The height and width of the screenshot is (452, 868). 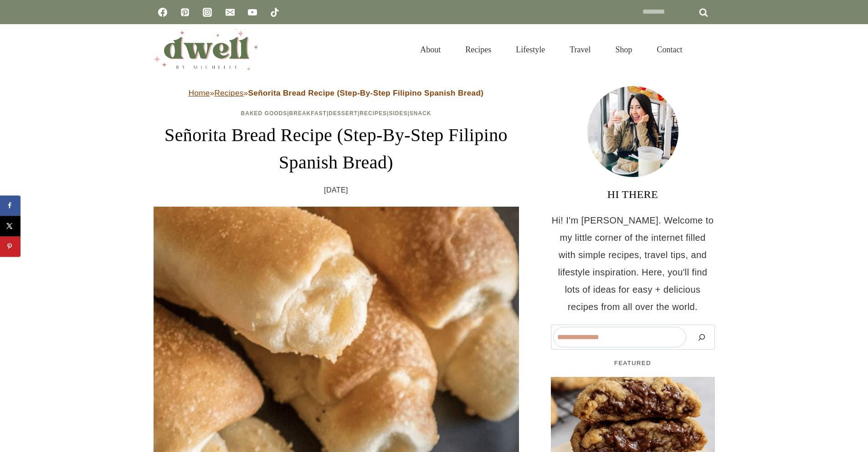 What do you see at coordinates (275, 12) in the screenshot?
I see `a: TikTok` at bounding box center [275, 12].